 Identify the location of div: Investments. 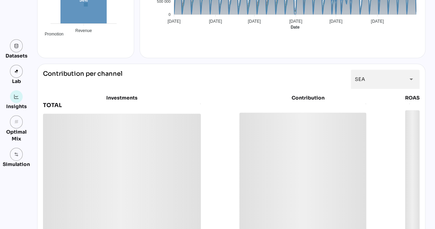
(122, 98).